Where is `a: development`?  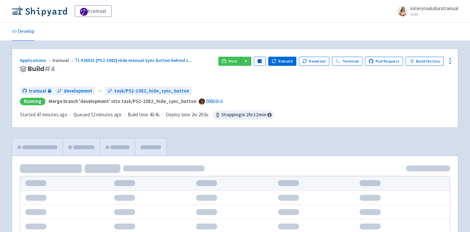 a: development is located at coordinates (75, 91).